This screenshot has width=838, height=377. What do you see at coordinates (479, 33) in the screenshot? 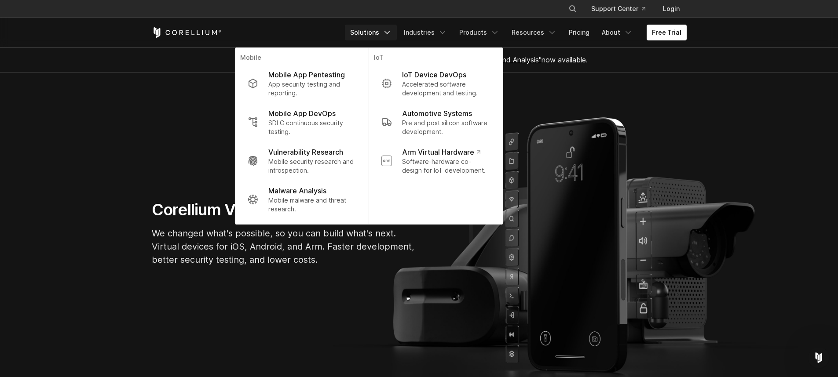
I see `a: Products` at bounding box center [479, 33].